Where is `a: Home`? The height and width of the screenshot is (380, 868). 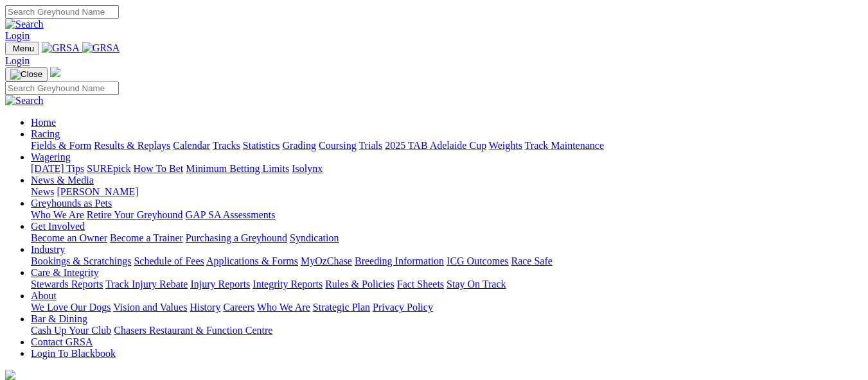
a: Home is located at coordinates (43, 122).